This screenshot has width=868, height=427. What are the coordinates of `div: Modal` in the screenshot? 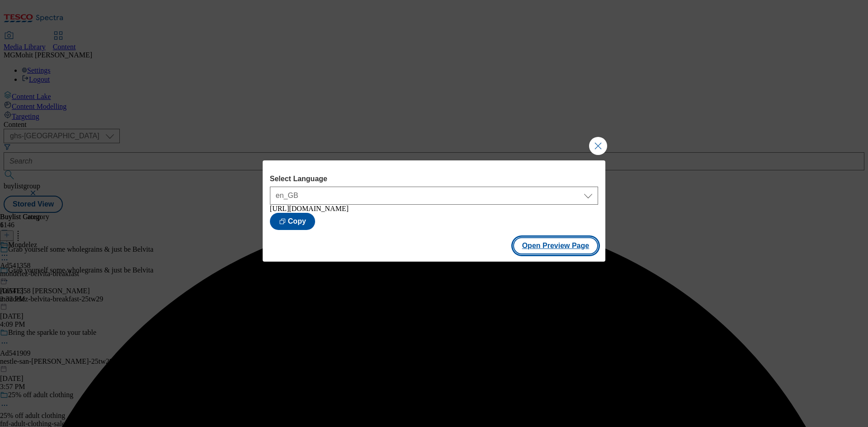 It's located at (434, 211).